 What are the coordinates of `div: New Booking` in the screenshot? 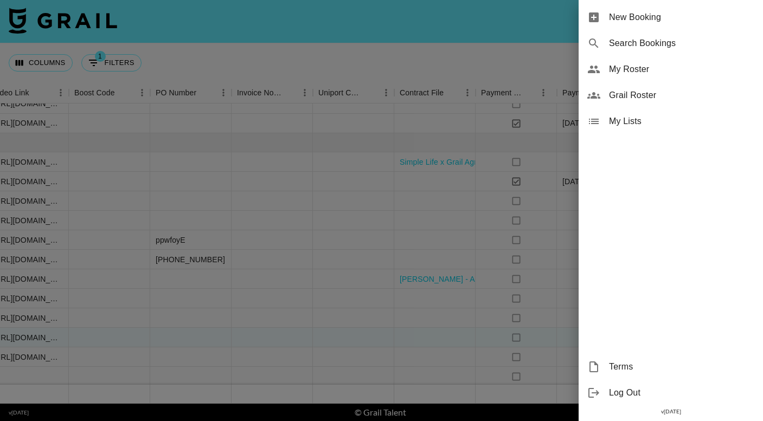 It's located at (671, 17).